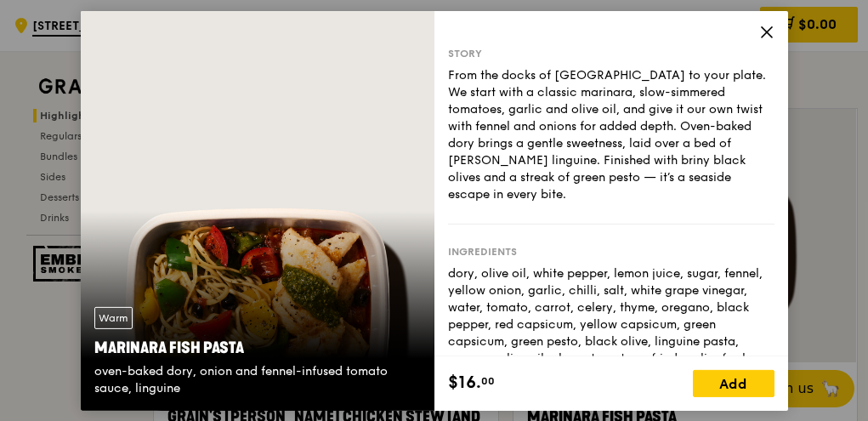 The image size is (868, 421). I want to click on div: oven-baked dory, onion and fennel-infused tomato sauce, linguine, so click(258, 380).